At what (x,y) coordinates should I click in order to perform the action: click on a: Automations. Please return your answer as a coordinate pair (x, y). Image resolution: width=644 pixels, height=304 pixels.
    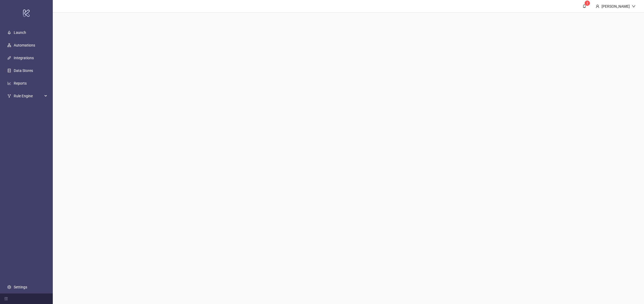
    Looking at the image, I should click on (24, 45).